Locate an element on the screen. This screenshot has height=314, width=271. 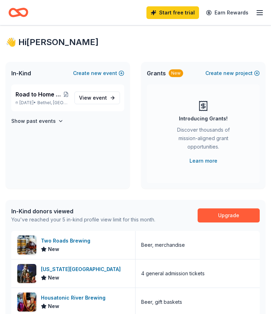
div: Introducing Grants! is located at coordinates (203, 119).